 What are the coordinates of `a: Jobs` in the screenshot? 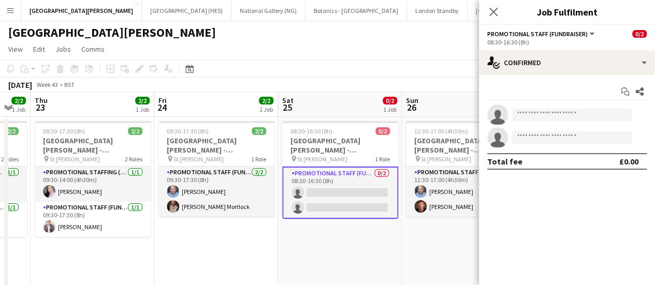 It's located at (63, 49).